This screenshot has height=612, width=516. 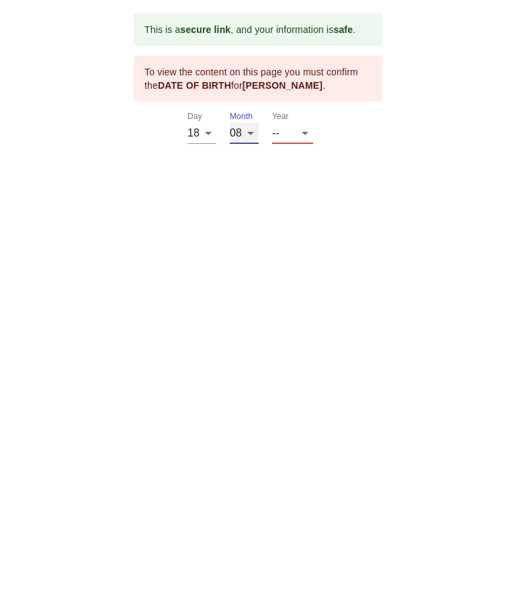 I want to click on b: safe, so click(x=343, y=30).